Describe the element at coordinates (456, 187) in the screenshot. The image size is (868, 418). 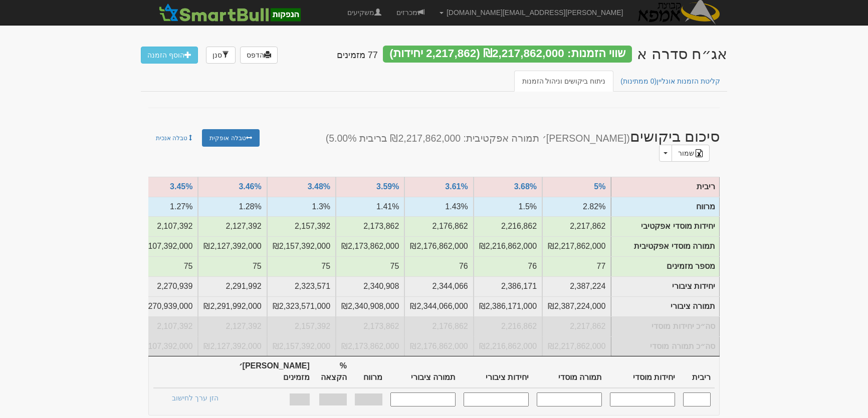
I see `a: 3.61%` at that location.